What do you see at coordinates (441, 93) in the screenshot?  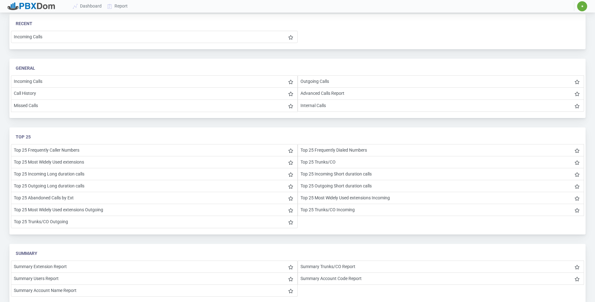 I see `li: Advanced Calls Report` at bounding box center [441, 93].